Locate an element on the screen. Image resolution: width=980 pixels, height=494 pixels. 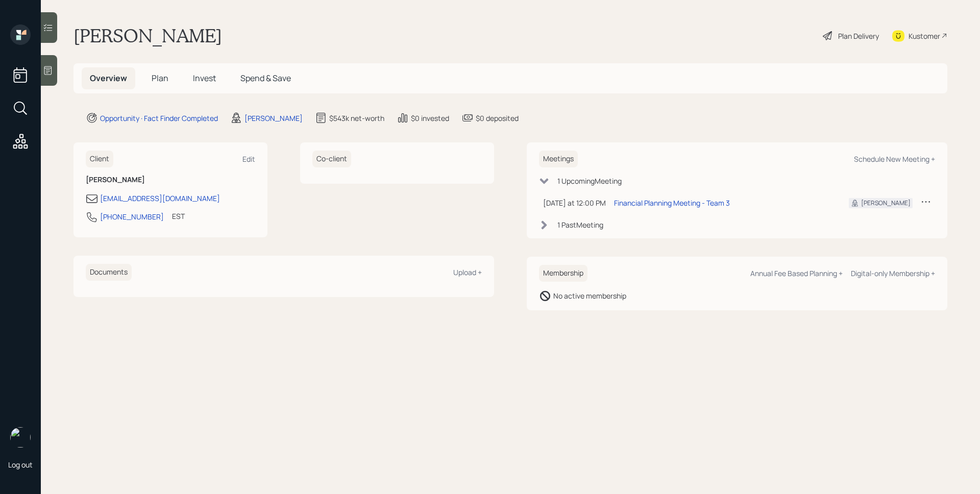
h6: Client is located at coordinates (99, 159).